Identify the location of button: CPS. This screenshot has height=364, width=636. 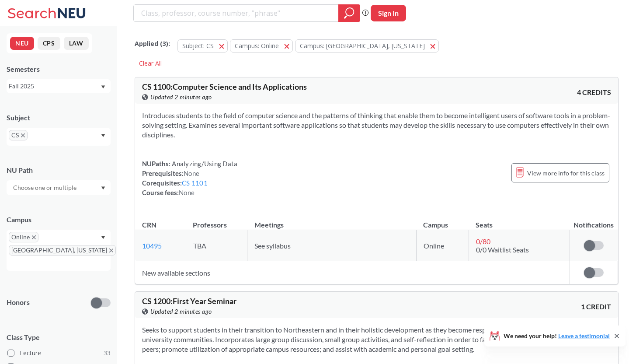
(49, 43).